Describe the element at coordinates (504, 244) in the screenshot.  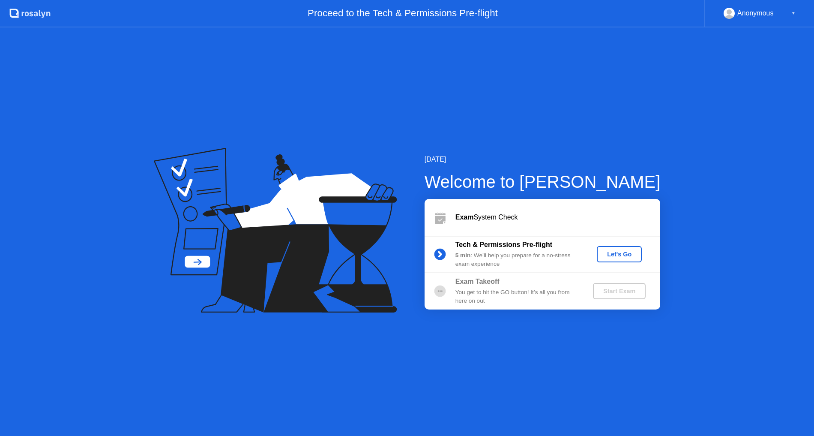
I see `b: Tech & Permissions Pre-flight` at that location.